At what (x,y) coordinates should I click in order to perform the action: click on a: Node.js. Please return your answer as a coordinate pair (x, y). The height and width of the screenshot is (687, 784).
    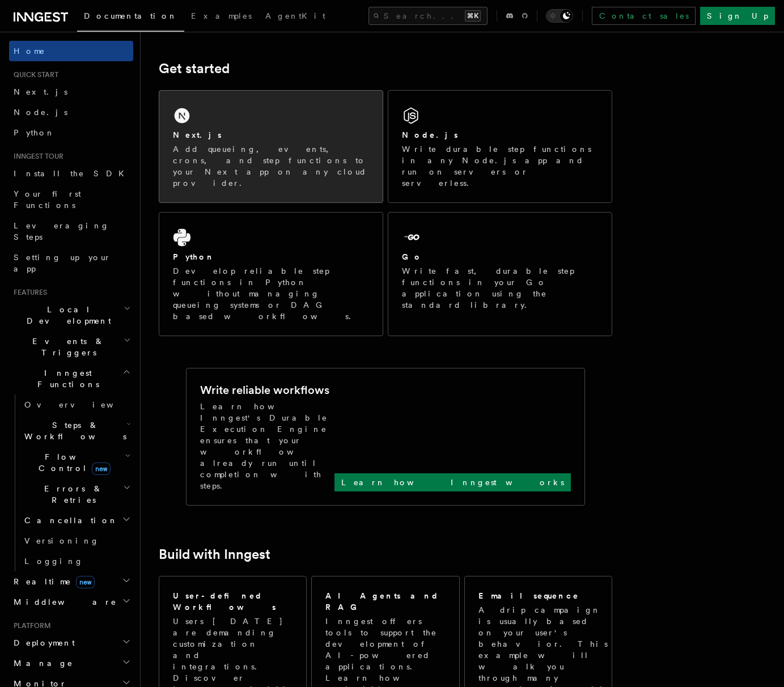
    Looking at the image, I should click on (70, 113).